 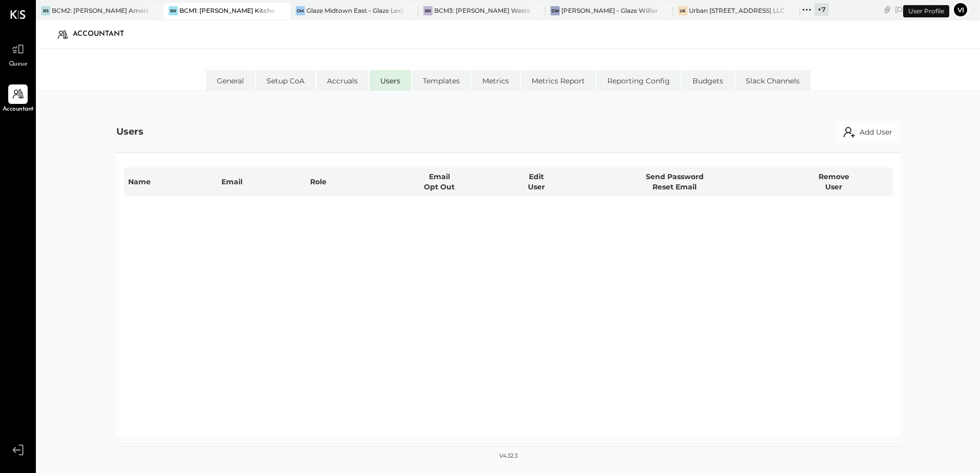 I want to click on li: Reporting Config, so click(x=639, y=80).